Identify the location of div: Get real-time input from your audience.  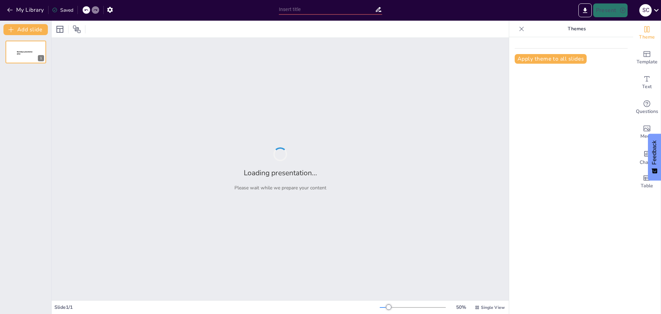
(647, 107).